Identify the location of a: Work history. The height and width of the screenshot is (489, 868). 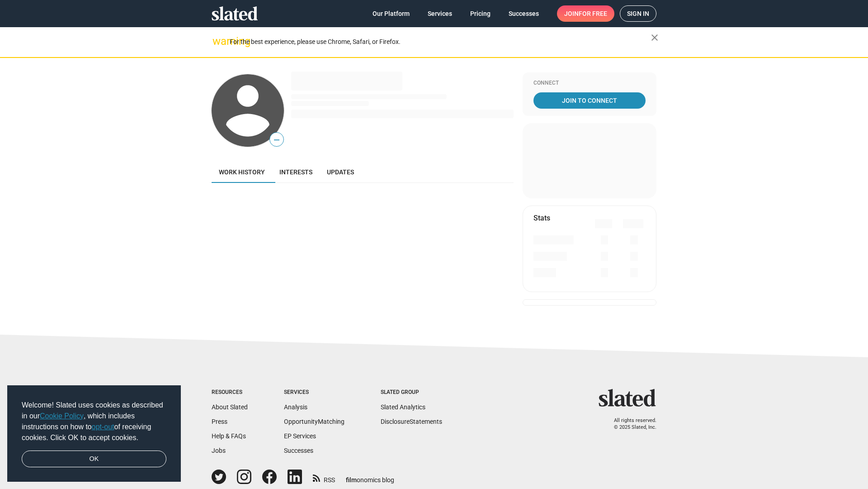
(242, 172).